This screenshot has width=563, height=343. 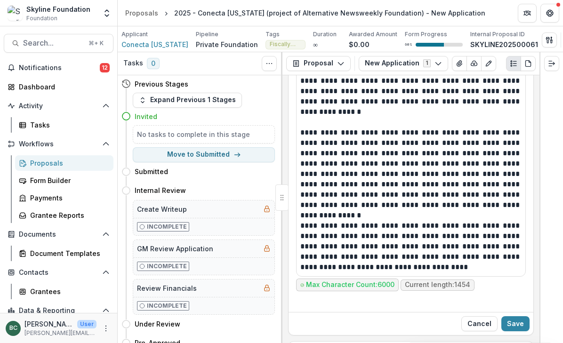 What do you see at coordinates (59, 68) in the screenshot?
I see `span: Notifications` at bounding box center [59, 68].